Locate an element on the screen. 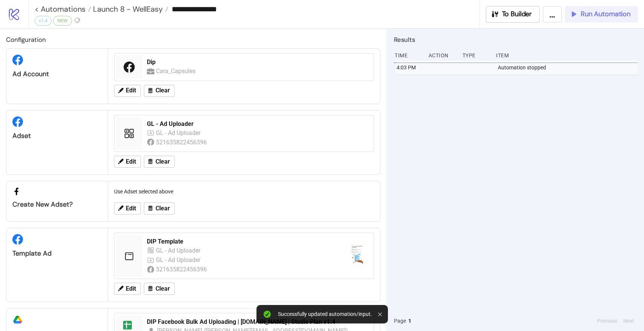  div: NEW is located at coordinates (62, 21).